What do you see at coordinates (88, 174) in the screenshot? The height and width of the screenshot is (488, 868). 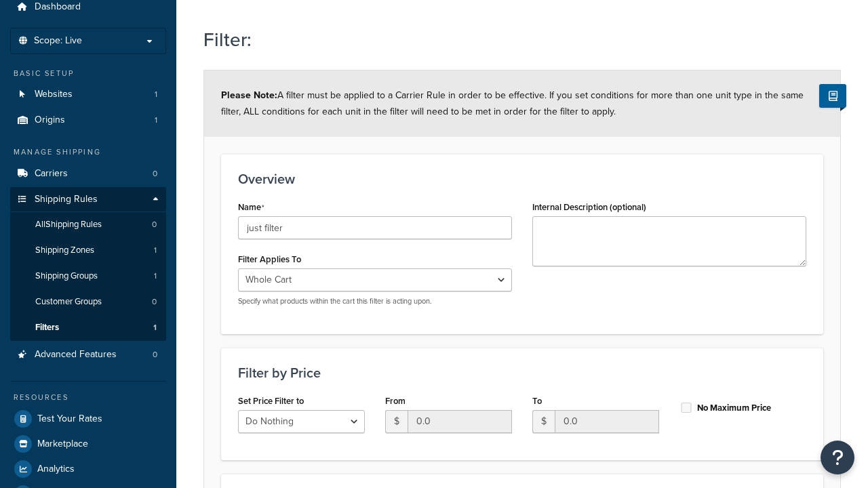 I see `li: Carriers` at bounding box center [88, 174].